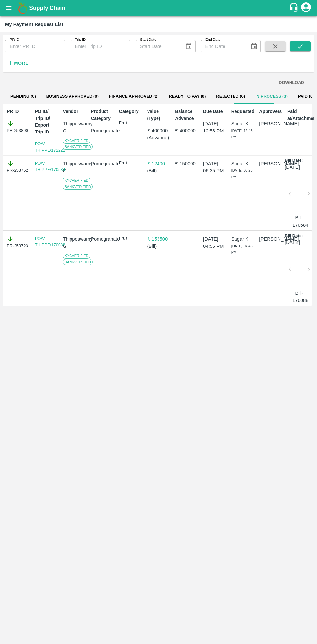 The image size is (317, 644). Describe the element at coordinates (18, 242) in the screenshot. I see `div: PR-253723` at that location.